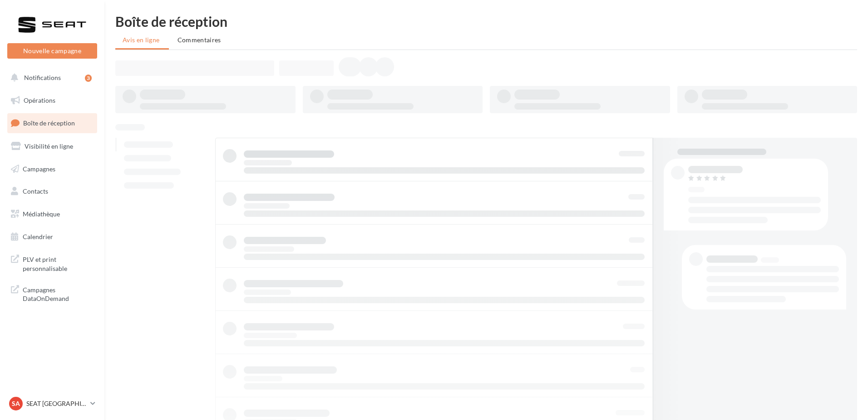 This screenshot has height=420, width=868. What do you see at coordinates (88, 78) in the screenshot?
I see `div: 3` at bounding box center [88, 78].